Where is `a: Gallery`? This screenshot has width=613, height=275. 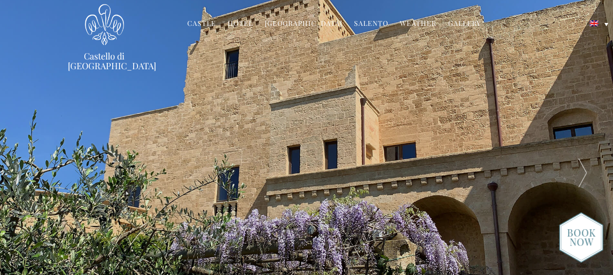 a: Gallery is located at coordinates (464, 24).